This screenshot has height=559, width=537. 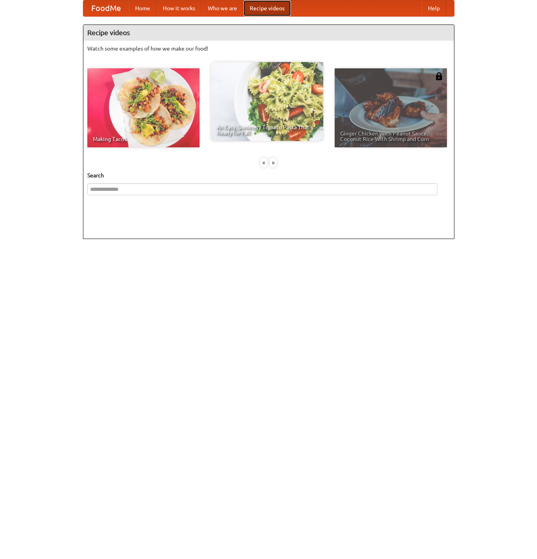 What do you see at coordinates (269, 49) in the screenshot?
I see `p: Watch some examples of how we make our food!` at bounding box center [269, 49].